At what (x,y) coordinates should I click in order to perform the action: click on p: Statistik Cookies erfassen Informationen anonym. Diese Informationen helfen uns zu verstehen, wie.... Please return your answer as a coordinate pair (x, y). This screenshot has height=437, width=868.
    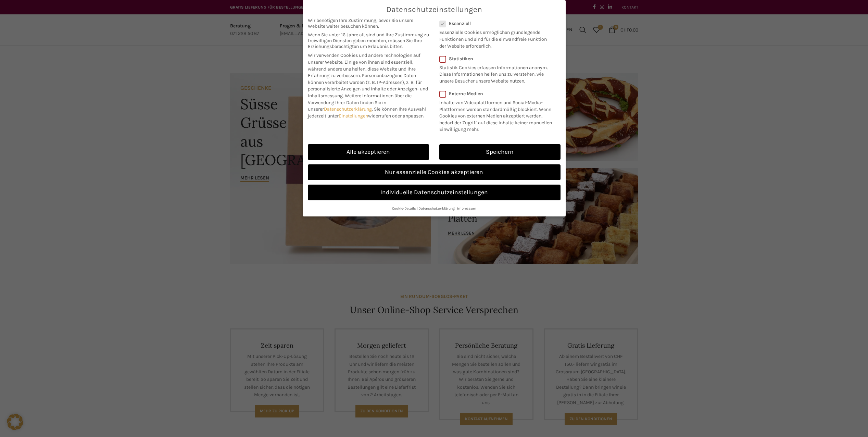
    Looking at the image, I should click on (495, 73).